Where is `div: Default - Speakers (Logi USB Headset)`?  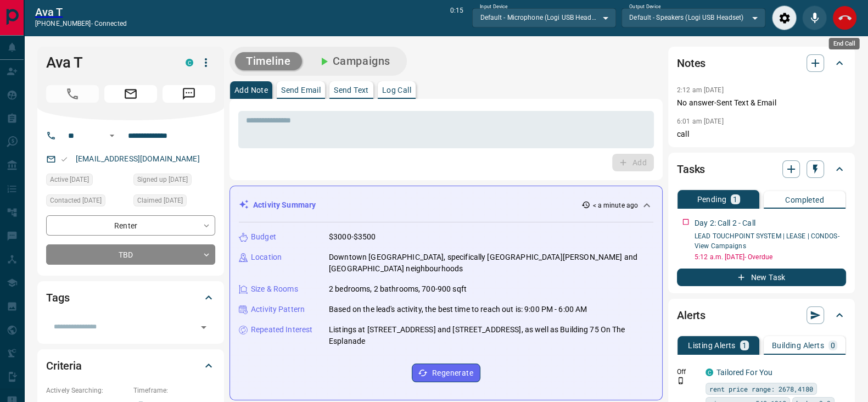
div: Default - Speakers (Logi USB Headset) is located at coordinates (693, 17).